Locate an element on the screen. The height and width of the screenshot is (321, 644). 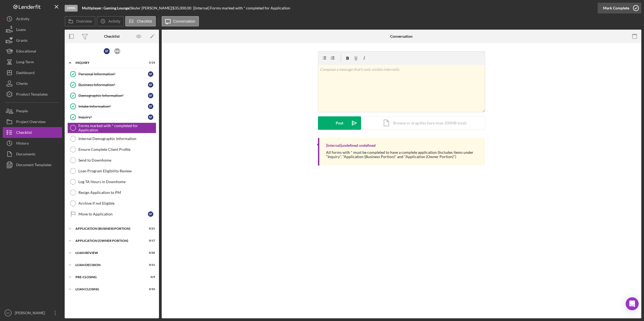
div: Activity is located at coordinates (22, 19).